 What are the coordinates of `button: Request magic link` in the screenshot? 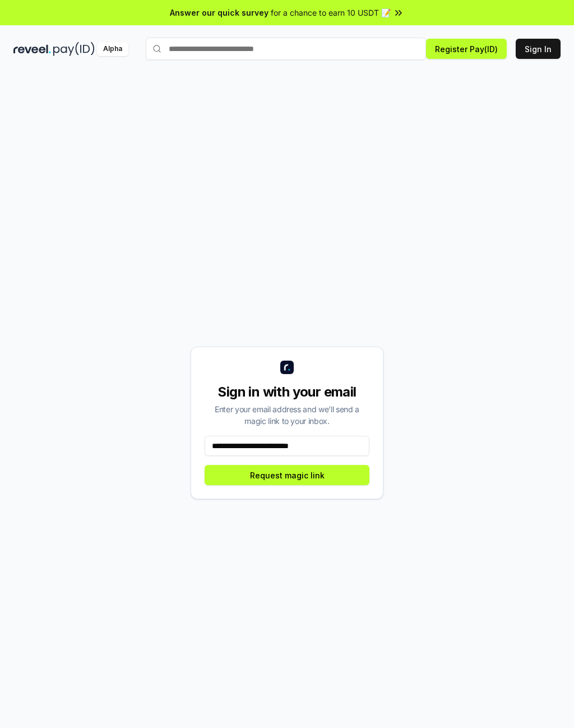 It's located at (287, 475).